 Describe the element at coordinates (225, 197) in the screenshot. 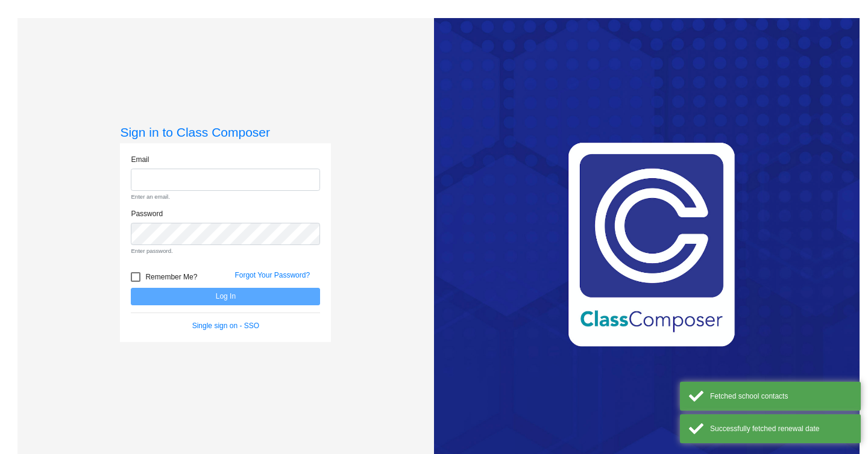

I see `small: Enter an email.` at that location.